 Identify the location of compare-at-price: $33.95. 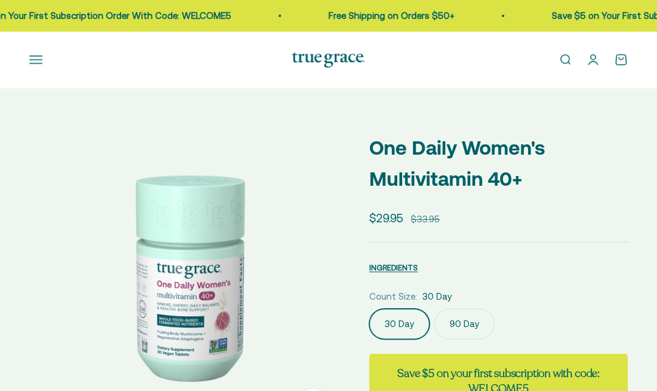
(425, 219).